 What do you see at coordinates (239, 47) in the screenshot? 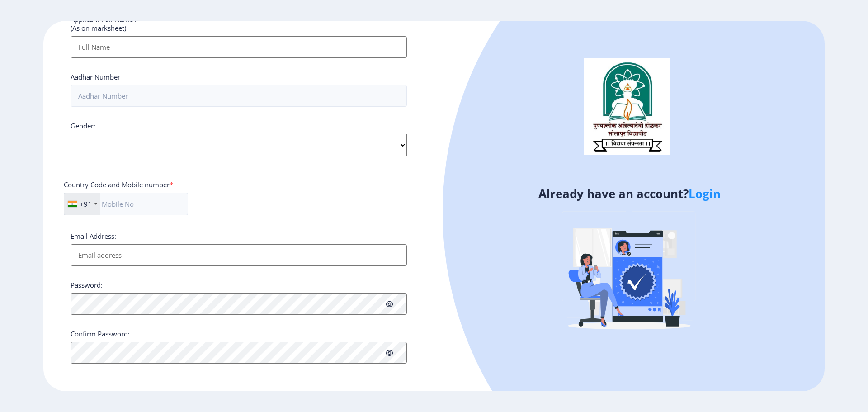
I see `input: Full Name` at bounding box center [239, 47].